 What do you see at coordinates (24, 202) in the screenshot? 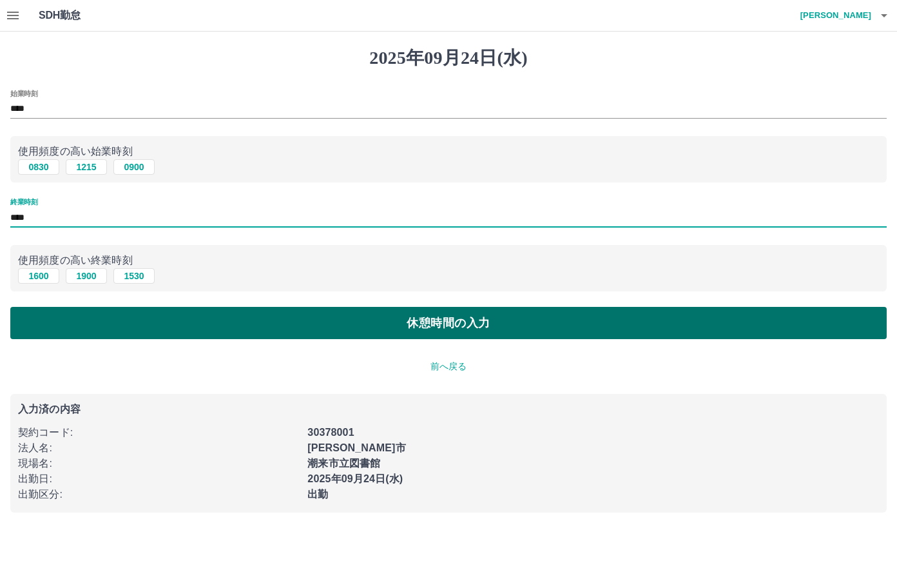
I see `label: 終業時刻` at bounding box center [24, 202].